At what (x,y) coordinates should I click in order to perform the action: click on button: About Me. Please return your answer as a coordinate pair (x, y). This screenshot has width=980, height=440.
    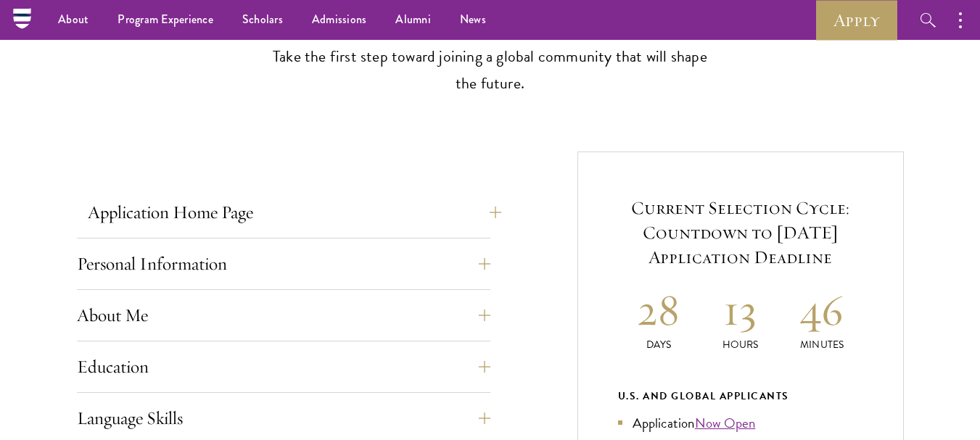
    Looking at the image, I should click on (283, 315).